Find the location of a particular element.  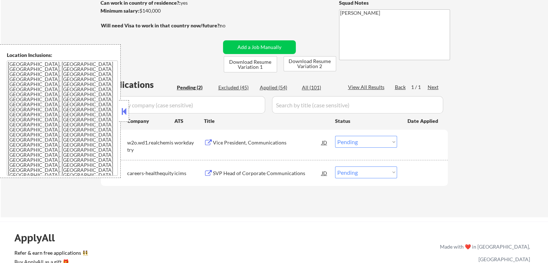

input: Search by title (case sensitive) is located at coordinates (357, 105).